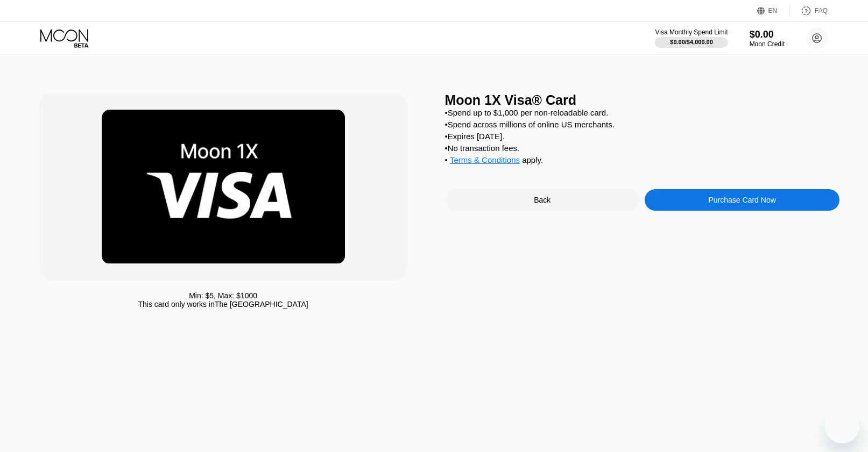 The image size is (868, 452). Describe the element at coordinates (485, 159) in the screenshot. I see `span: Terms & Conditions` at that location.